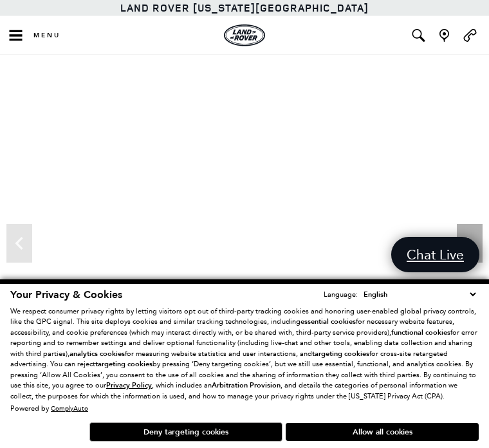  Describe the element at coordinates (49, 409) in the screenshot. I see `div: Powered by` at that location.